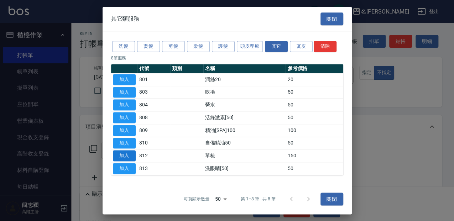 Image resolution: width=454 pixels, height=221 pixels. Describe the element at coordinates (244, 169) in the screenshot. I see `td: 洗眼睛[50]` at that location.